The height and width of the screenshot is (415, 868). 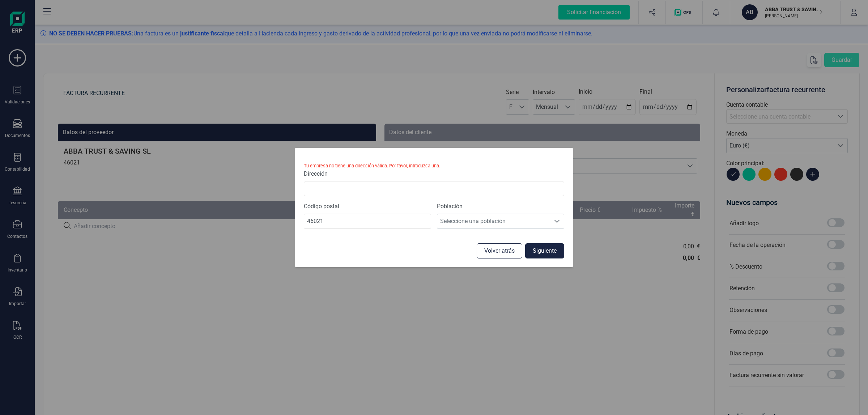 I want to click on button: Volver atrás, so click(x=500, y=251).